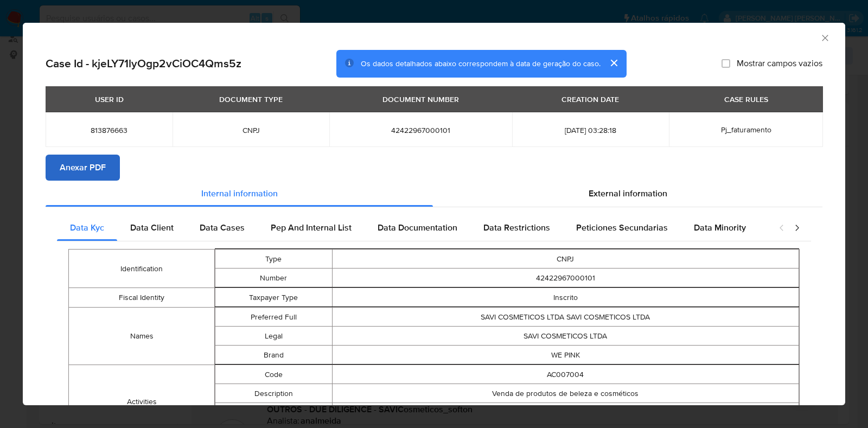  Describe the element at coordinates (420, 100) in the screenshot. I see `div: DOCUMENT NUMBER` at that location.